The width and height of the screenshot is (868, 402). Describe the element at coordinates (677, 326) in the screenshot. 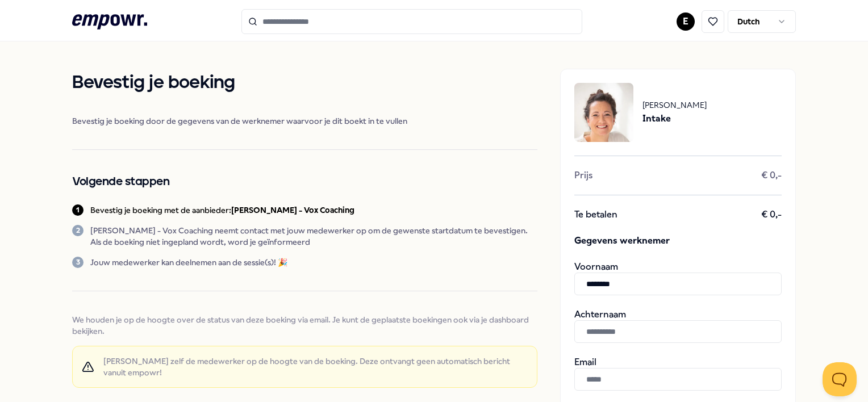

I see `div: Achternaam` at that location.